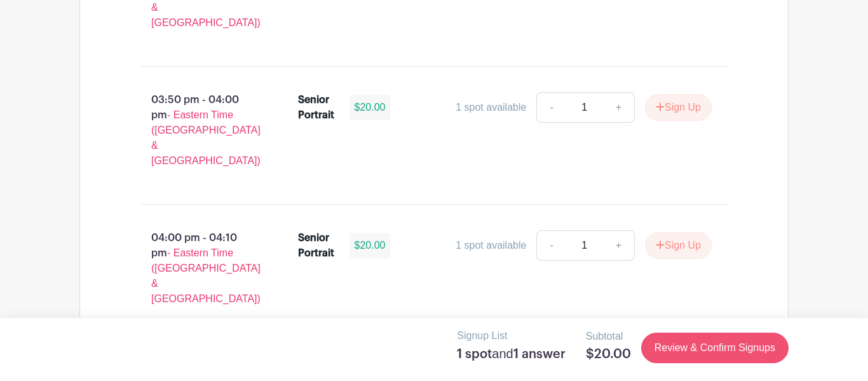  What do you see at coordinates (511, 336) in the screenshot?
I see `p: Signup List` at bounding box center [511, 336].